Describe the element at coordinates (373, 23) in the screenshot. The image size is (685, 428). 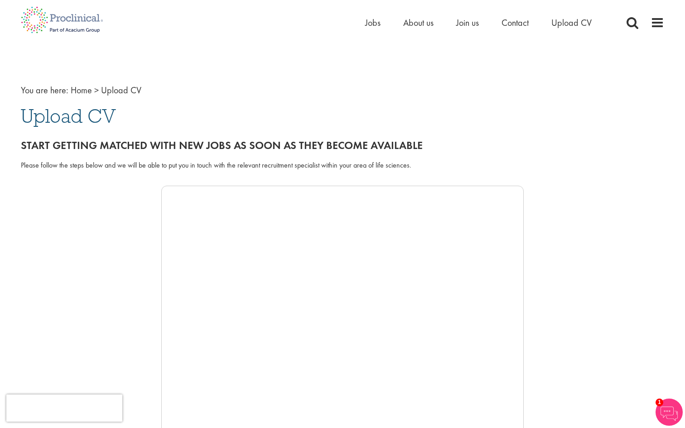
I see `a: Jobs` at that location.